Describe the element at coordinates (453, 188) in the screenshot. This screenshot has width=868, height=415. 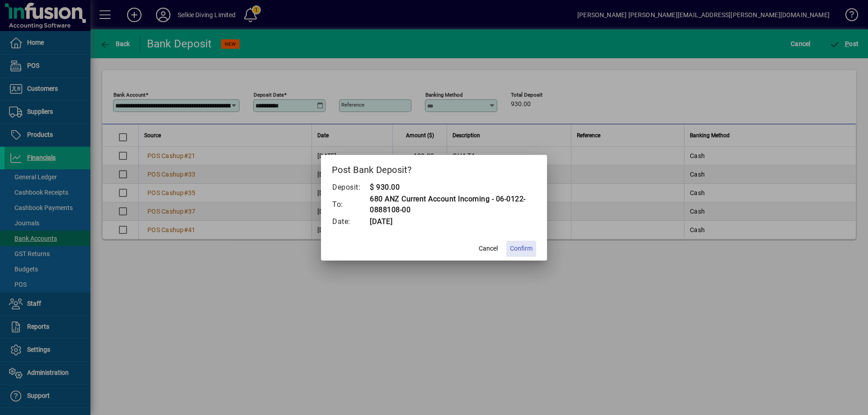
I see `td: $ 930.00` at that location.